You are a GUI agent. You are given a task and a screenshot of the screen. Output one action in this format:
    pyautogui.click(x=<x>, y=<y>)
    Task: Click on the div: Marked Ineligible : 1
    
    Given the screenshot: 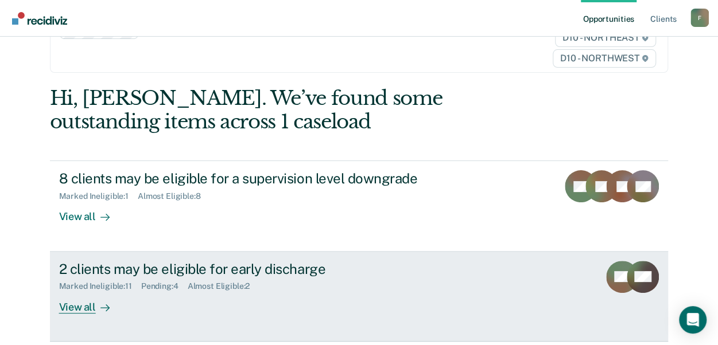 What is the action you would take?
    pyautogui.click(x=98, y=196)
    